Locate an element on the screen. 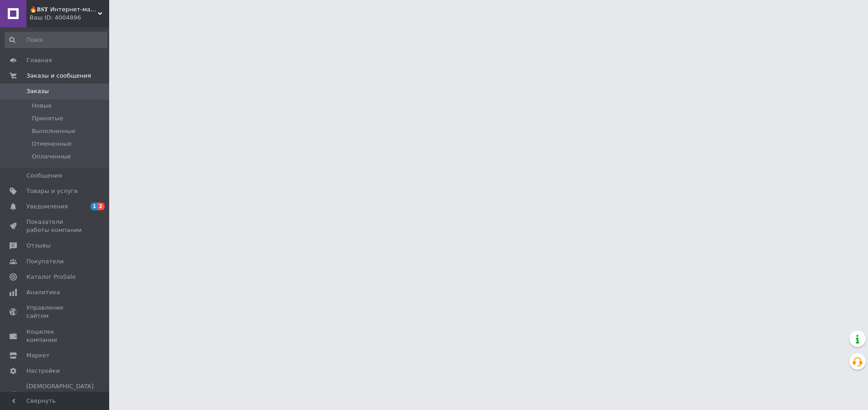  span: 2 is located at coordinates (101, 206).